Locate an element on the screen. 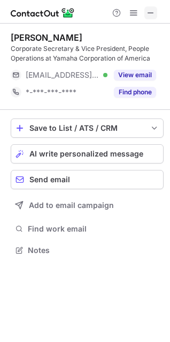 This screenshot has width=170, height=342. div: Save to List / ATS / CRM is located at coordinates (87, 128).